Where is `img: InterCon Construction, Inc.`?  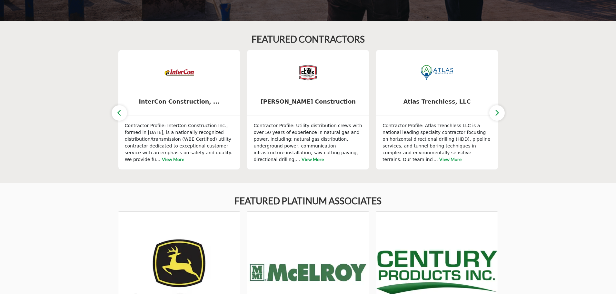 img: InterCon Construction, Inc. is located at coordinates (179, 73).